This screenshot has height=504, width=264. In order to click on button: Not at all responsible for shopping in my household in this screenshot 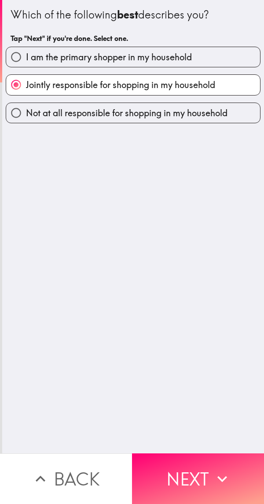, I will do `click(133, 113)`.